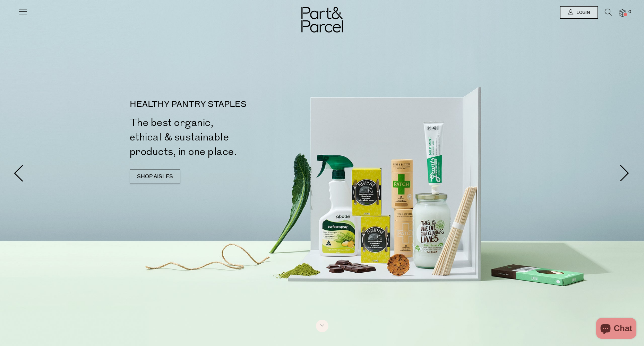  Describe the element at coordinates (630, 12) in the screenshot. I see `span: 0` at that location.